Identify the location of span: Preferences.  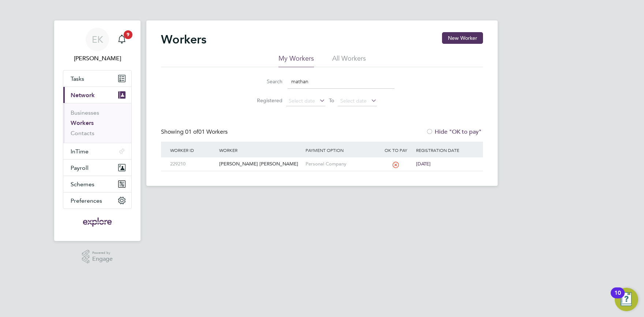
(87, 200).